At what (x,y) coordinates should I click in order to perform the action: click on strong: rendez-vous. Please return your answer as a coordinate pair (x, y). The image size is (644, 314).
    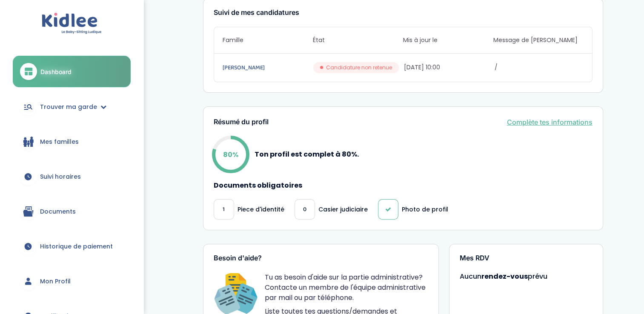
    Looking at the image, I should click on (504, 276).